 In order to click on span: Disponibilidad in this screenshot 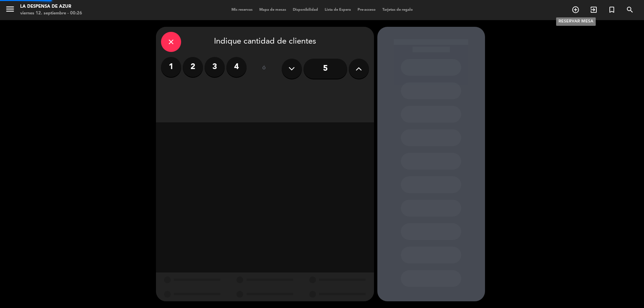, I will do `click(305, 9)`.